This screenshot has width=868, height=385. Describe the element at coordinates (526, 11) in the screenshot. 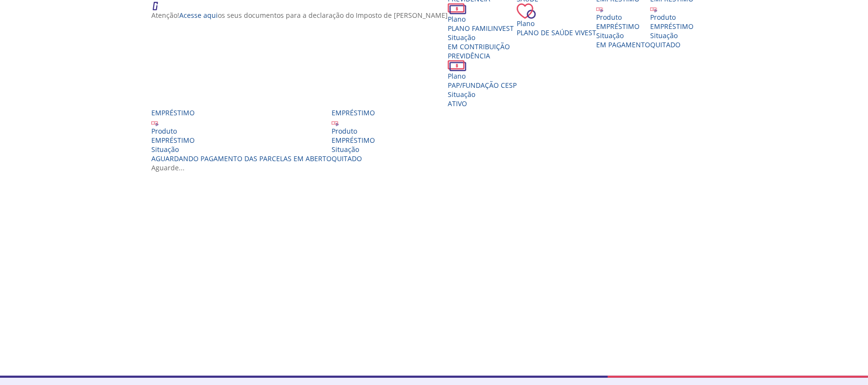

I see `img: ico_coracao.png` at that location.